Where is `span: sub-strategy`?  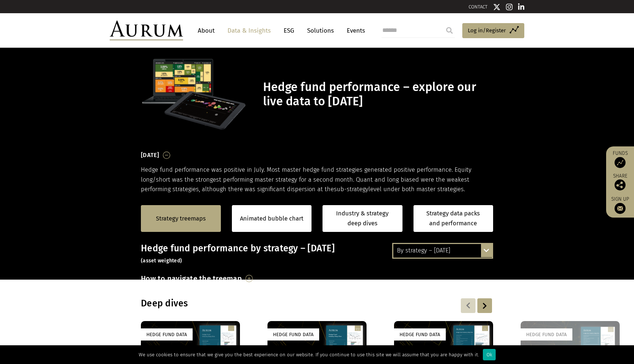 span: sub-strategy is located at coordinates (351, 189).